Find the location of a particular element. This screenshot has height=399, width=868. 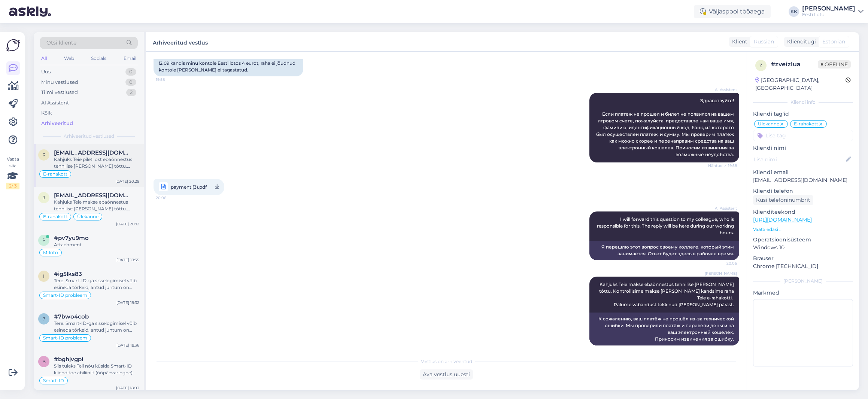

p: Kliendi email is located at coordinates (803, 172).